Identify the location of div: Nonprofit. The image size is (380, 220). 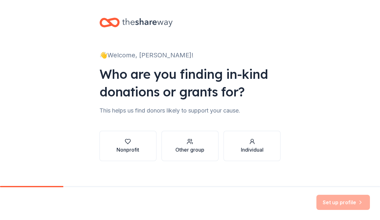
(128, 149).